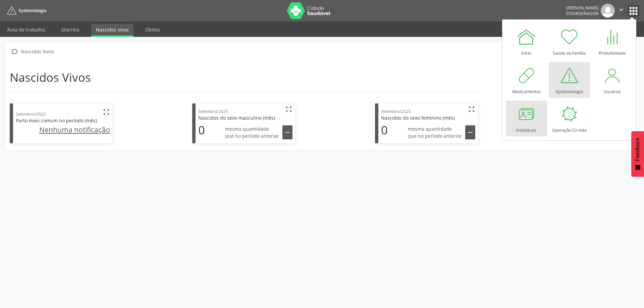 This screenshot has height=308, width=644. I want to click on img: img, so click(608, 11).